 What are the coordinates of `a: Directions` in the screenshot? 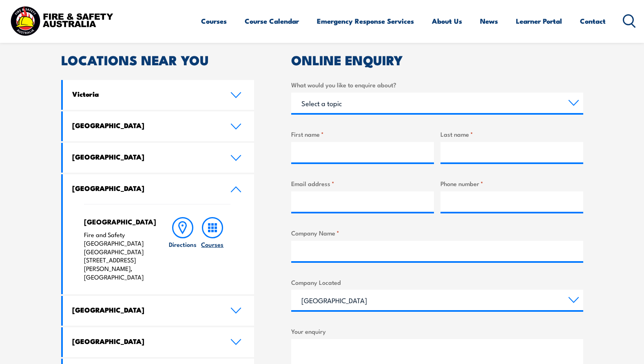 It's located at (183, 249).